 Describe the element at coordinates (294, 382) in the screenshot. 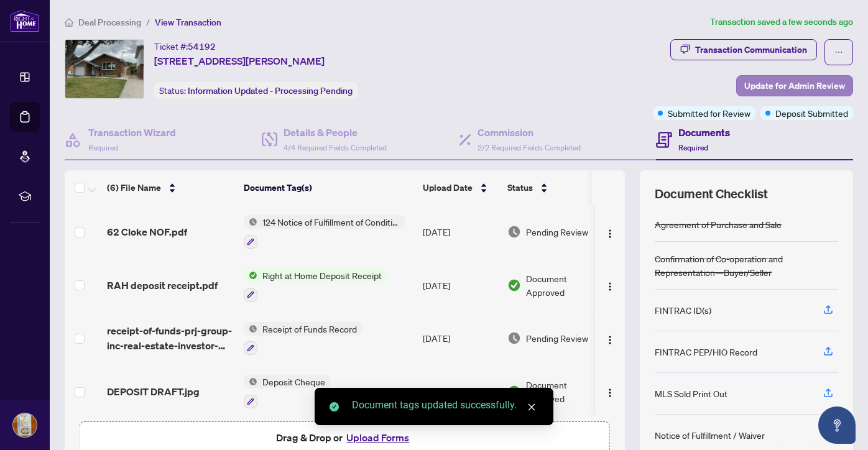

I see `span: Deposit Cheque` at that location.